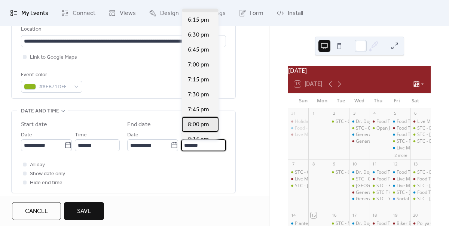  Describe the element at coordinates (298, 128) in the screenshot. I see `div: Food - Good Stuff Eats - Roselle @ Sun Aug 31, 2025 1pm - 4pm (CDT)` at that location.